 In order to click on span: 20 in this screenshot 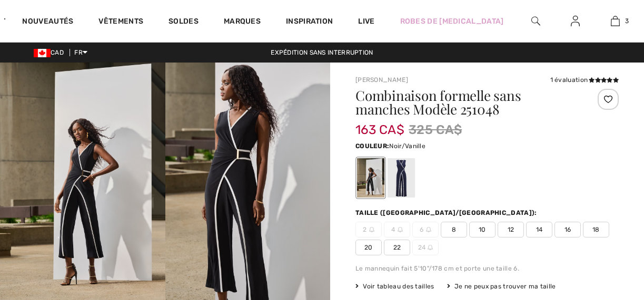, I will do `click(368, 248)`.